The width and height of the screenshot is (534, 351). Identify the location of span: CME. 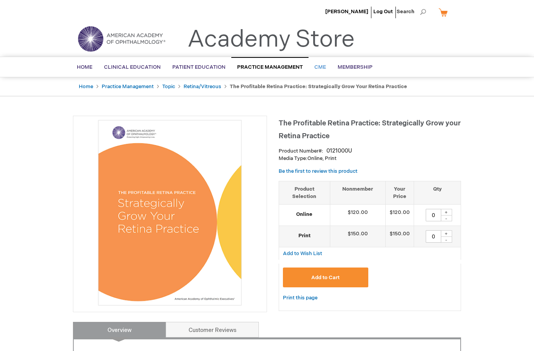
(320, 67).